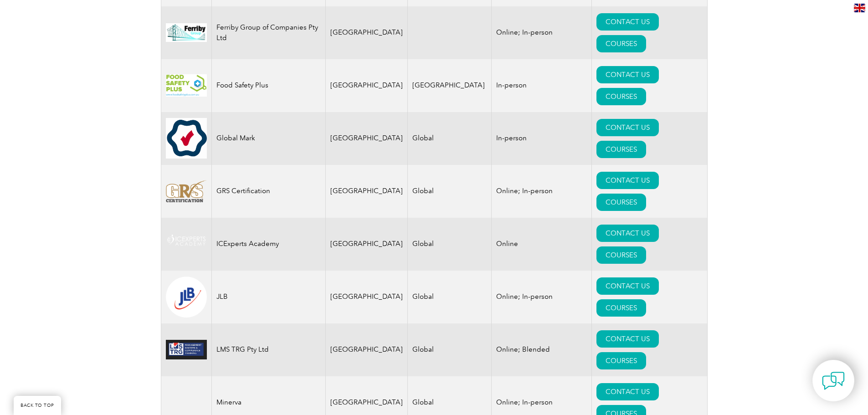 Image resolution: width=868 pixels, height=415 pixels. I want to click on img: eb2924ac-d9bc-ea11-a814-000d3a79823d-logo.jpg, so click(186, 138).